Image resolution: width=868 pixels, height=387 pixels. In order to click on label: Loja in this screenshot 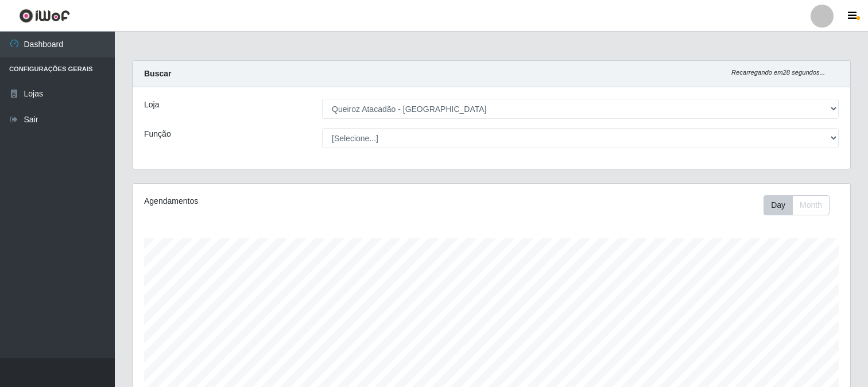, I will do `click(152, 105)`.